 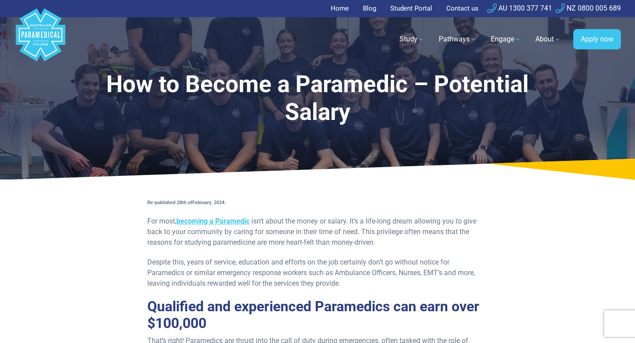 I want to click on strong: Re-published 28th of , 2024., so click(x=186, y=202).